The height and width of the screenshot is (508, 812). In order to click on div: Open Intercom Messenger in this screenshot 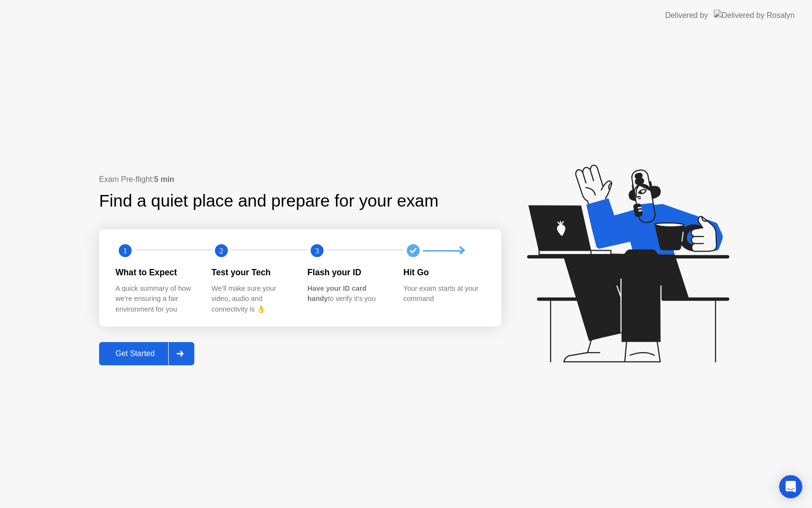, I will do `click(791, 487)`.